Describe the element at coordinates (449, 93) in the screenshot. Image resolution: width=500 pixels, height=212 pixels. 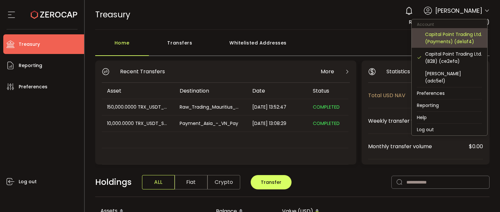
I see `li: Preferences` at that location.